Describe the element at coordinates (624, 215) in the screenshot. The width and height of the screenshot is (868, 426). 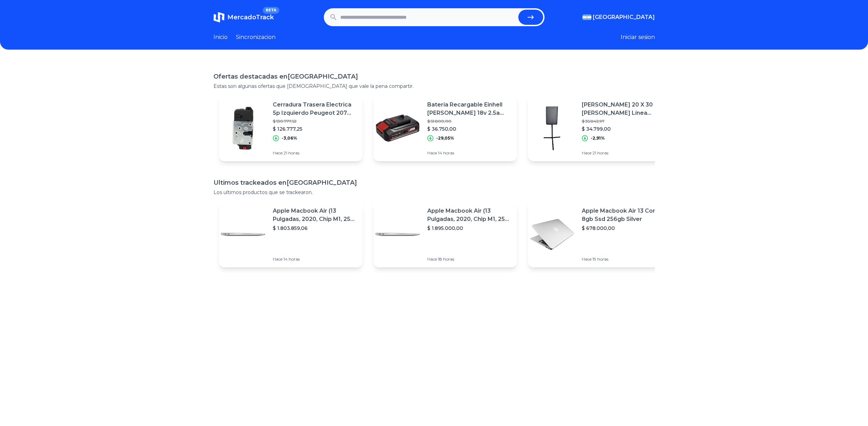
I see `p: Apple Macbook Air 13 Core I5 8gb Ssd 256gb Silver` at that location.